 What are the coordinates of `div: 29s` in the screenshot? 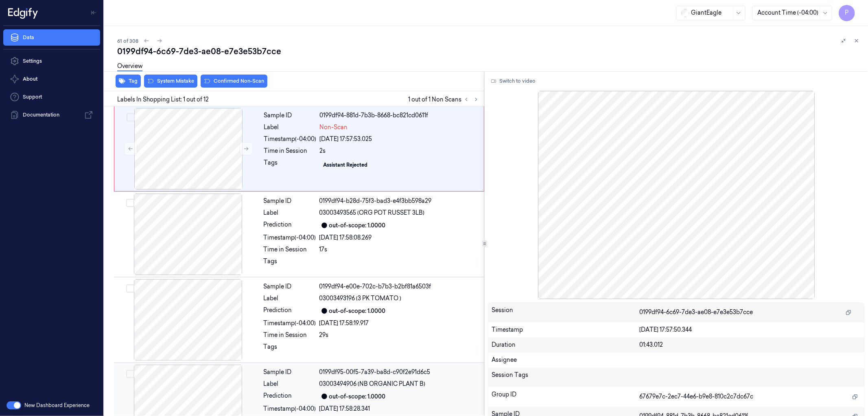 It's located at (399, 335).